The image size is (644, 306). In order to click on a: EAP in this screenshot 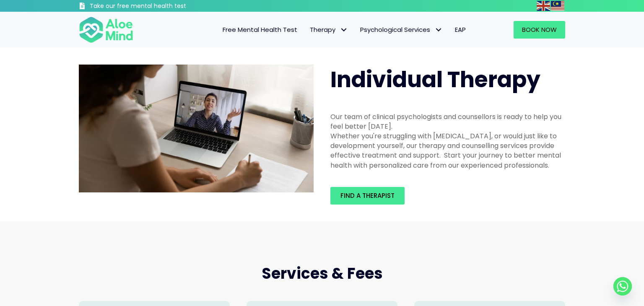, I will do `click(460, 30)`.